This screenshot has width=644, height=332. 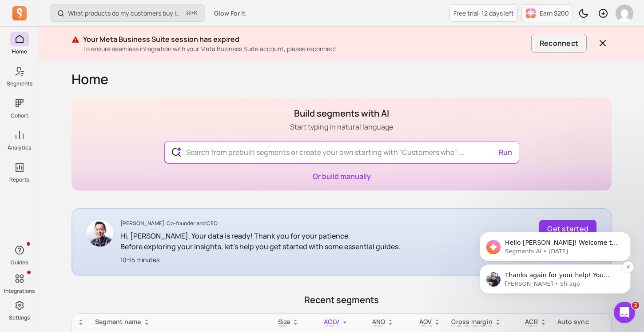 I want to click on p: Message from Segments AI, sent 1w ago, so click(x=96, y=76).